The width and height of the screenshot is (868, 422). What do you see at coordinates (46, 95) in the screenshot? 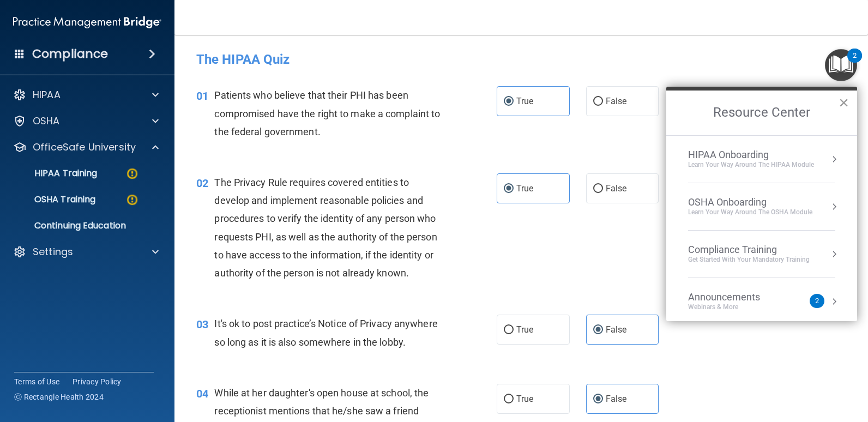
I see `p: HIPAA` at bounding box center [46, 95].